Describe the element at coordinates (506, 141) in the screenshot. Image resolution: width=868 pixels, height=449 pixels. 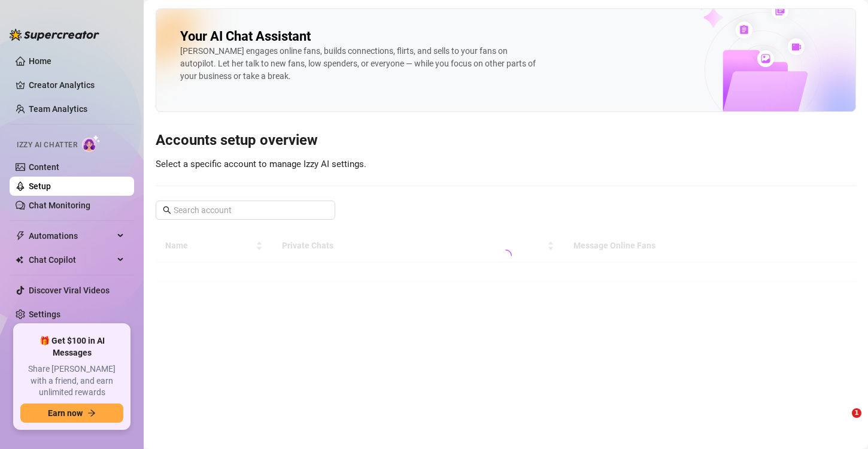
I see `h3: Accounts setup overview` at that location.